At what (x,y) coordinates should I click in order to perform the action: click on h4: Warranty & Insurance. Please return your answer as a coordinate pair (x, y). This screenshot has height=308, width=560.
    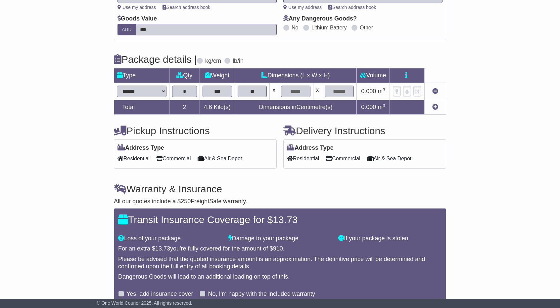
    Looking at the image, I should click on (280, 189).